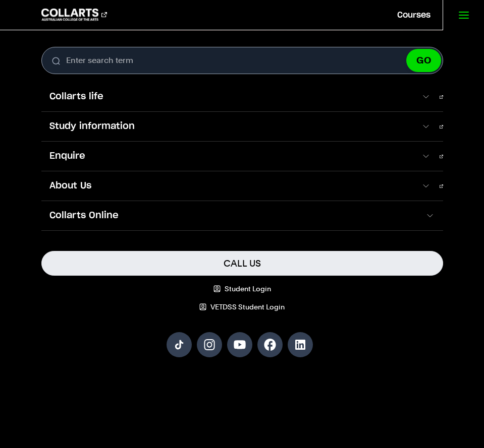 Image resolution: width=484 pixels, height=448 pixels. I want to click on form: Search, so click(242, 60).